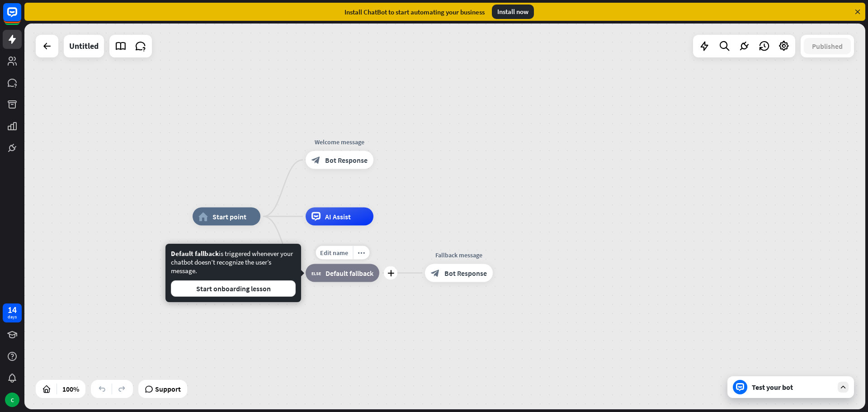 The width and height of the screenshot is (868, 412). I want to click on div: Install now, so click(513, 12).